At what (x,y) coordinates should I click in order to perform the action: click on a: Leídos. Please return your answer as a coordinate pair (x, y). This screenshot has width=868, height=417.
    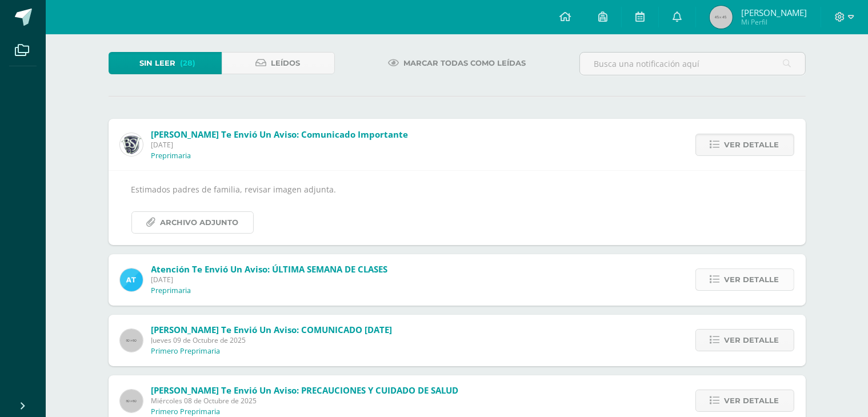
    Looking at the image, I should click on (278, 63).